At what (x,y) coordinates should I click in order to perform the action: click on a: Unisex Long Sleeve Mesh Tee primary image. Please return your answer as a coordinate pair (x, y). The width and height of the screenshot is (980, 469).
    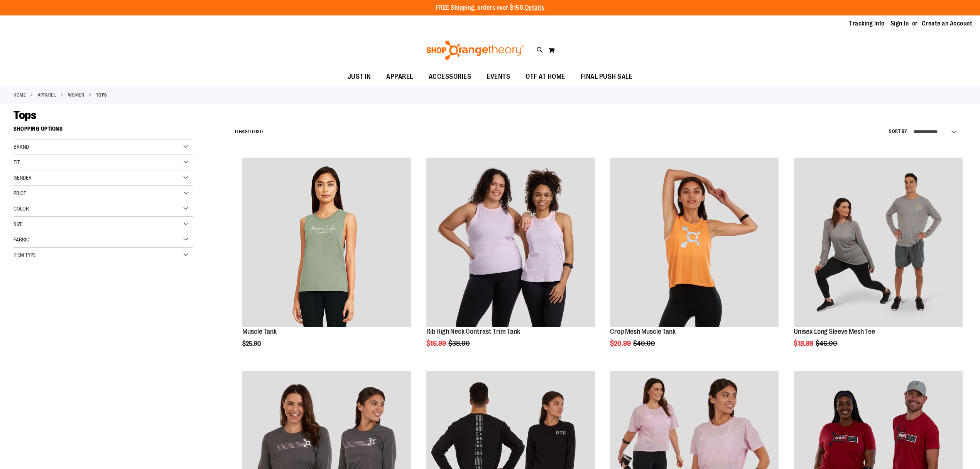
    Looking at the image, I should click on (878, 243).